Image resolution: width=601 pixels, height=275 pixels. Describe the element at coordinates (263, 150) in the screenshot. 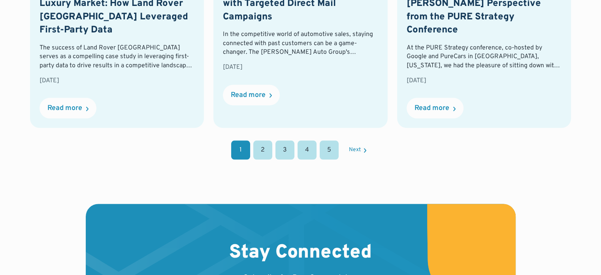

I see `a: 2` at that location.